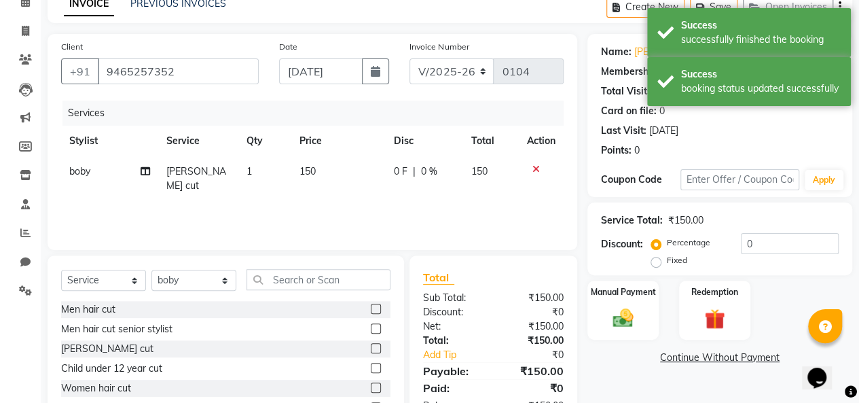 This screenshot has height=403, width=859. I want to click on label: Fixed, so click(677, 260).